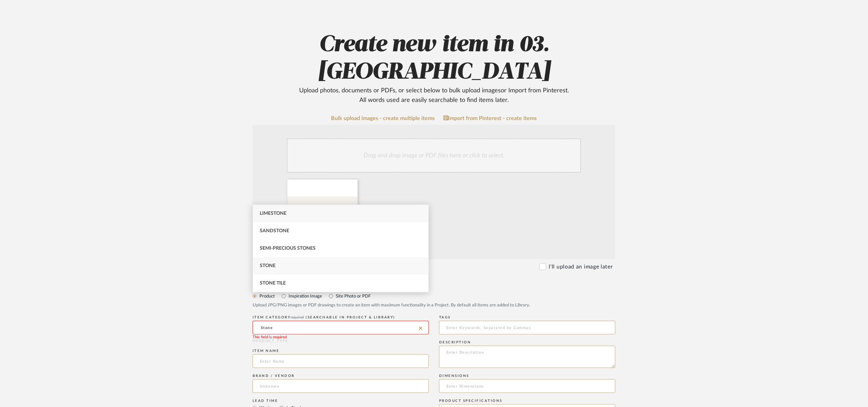 The width and height of the screenshot is (868, 407). What do you see at coordinates (340, 328) in the screenshot?
I see `input: Type a category to search and select` at bounding box center [340, 328].